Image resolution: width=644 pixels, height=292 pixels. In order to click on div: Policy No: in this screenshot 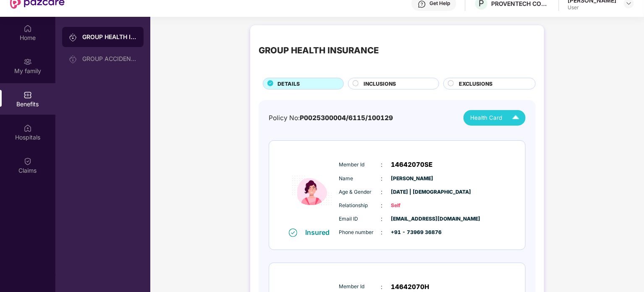, I will do `click(331, 118)`.